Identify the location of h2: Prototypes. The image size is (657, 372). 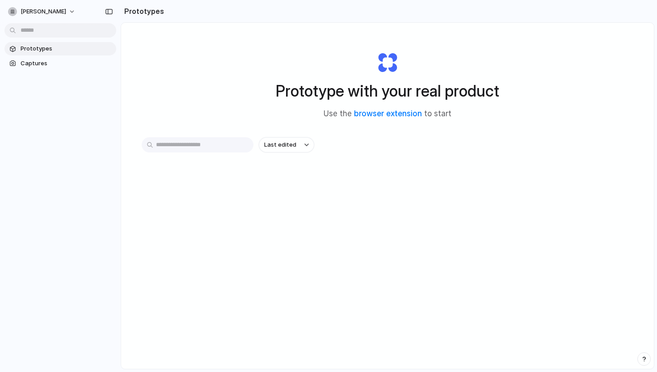
(142, 11).